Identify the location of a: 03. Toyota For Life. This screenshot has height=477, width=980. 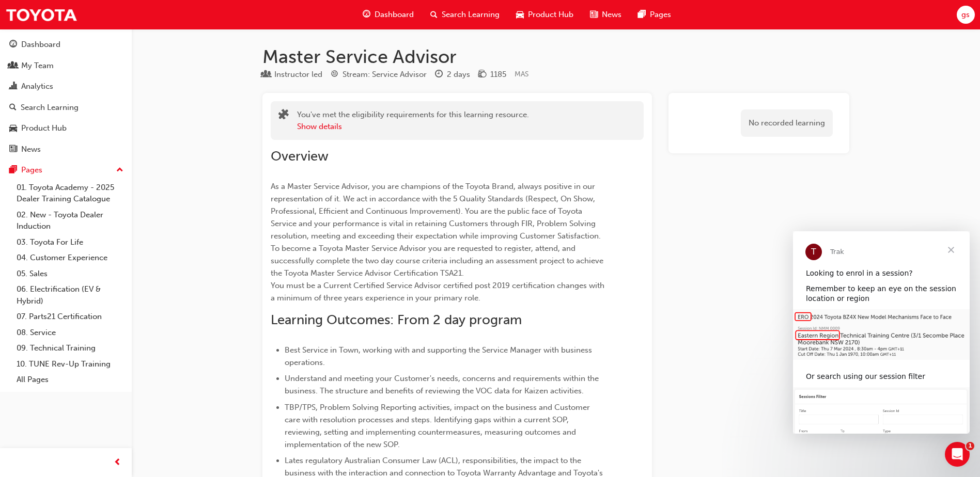
(70, 242).